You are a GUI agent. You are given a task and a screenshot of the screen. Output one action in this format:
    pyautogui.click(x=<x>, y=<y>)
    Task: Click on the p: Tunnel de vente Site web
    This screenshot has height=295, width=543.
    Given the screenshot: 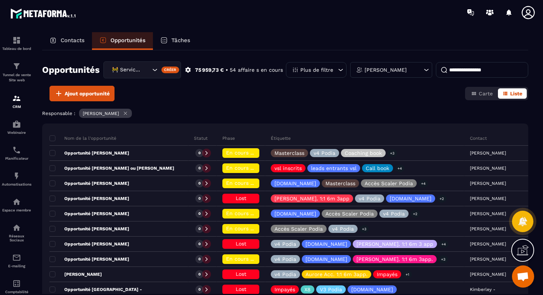 What is the action you would take?
    pyautogui.click(x=17, y=78)
    